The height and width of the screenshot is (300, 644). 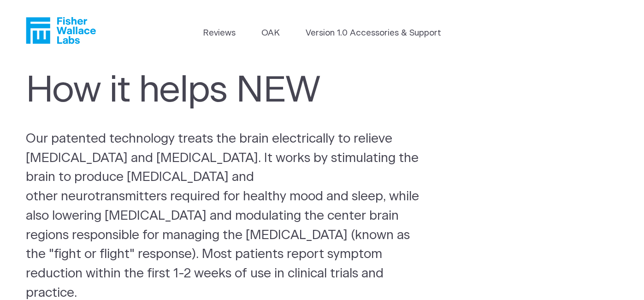 I want to click on h1: How it helps NEW, so click(x=217, y=91).